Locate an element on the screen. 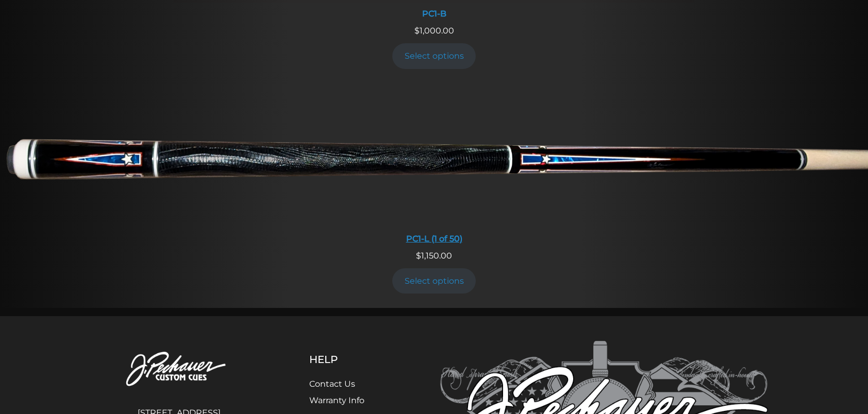 The height and width of the screenshot is (414, 868). span: 1,000.00 is located at coordinates (434, 30).